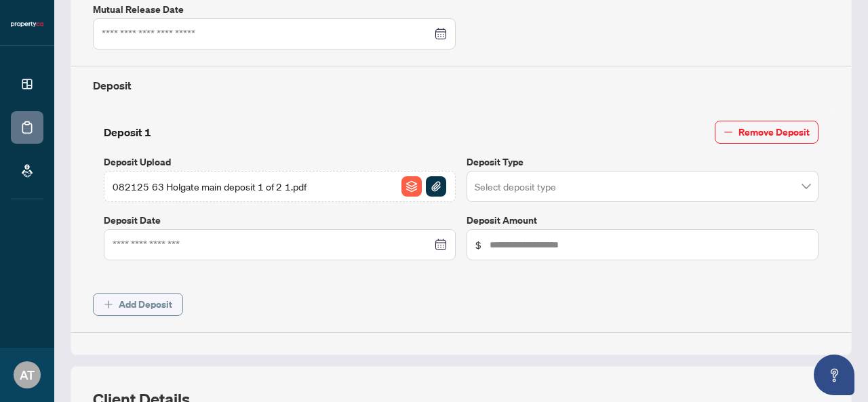 The height and width of the screenshot is (402, 868). What do you see at coordinates (274, 10) in the screenshot?
I see `label: Mutual Release Date` at bounding box center [274, 10].